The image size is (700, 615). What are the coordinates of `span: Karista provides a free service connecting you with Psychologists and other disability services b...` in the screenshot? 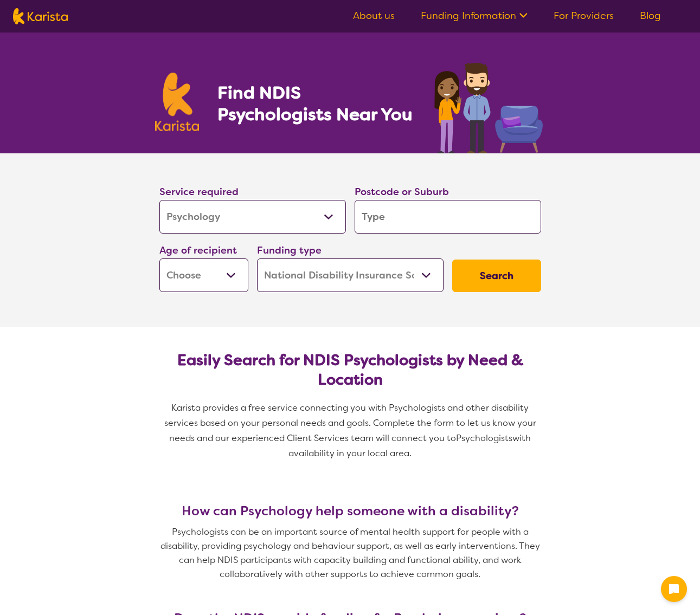 It's located at (352, 423).